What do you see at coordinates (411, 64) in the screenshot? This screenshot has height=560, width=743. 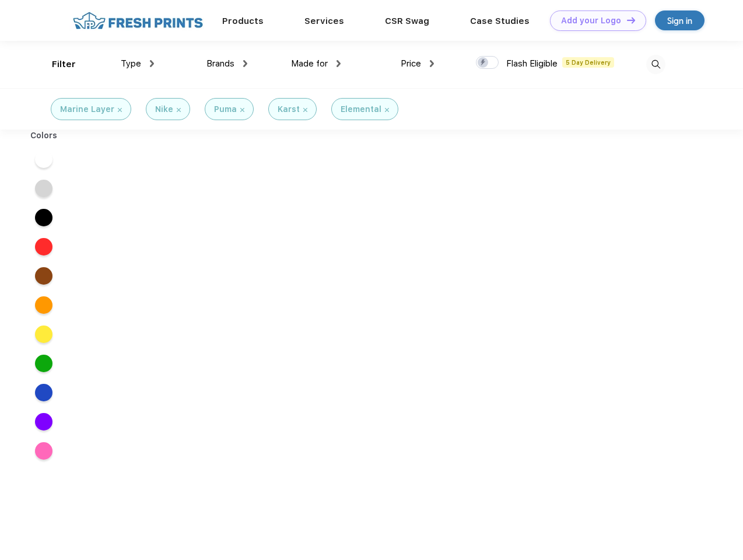 I see `span: Price` at bounding box center [411, 64].